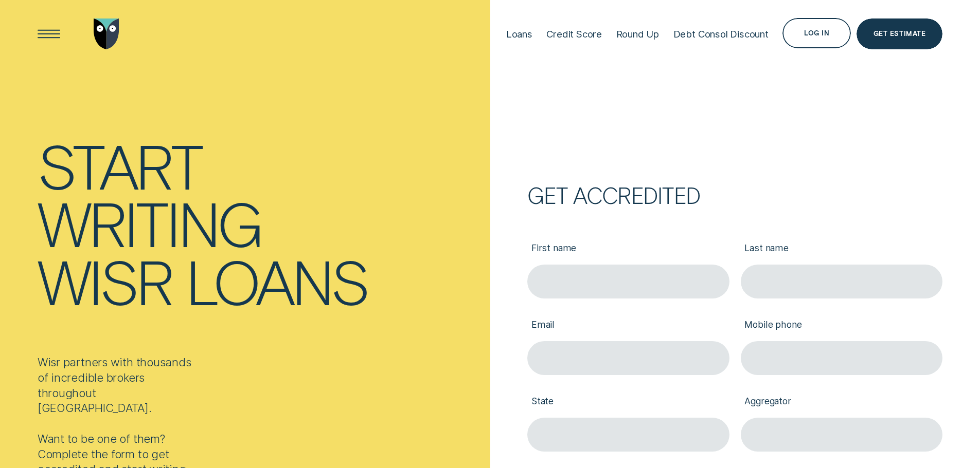  Describe the element at coordinates (107, 34) in the screenshot. I see `img: Wisr` at that location.